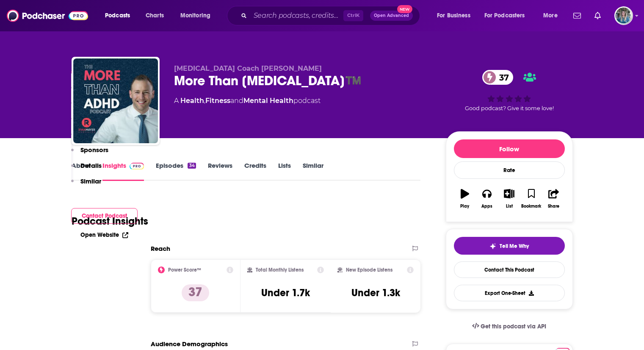 The image size is (644, 350). Describe the element at coordinates (515, 247) in the screenshot. I see `span: Tell Me Why` at that location.